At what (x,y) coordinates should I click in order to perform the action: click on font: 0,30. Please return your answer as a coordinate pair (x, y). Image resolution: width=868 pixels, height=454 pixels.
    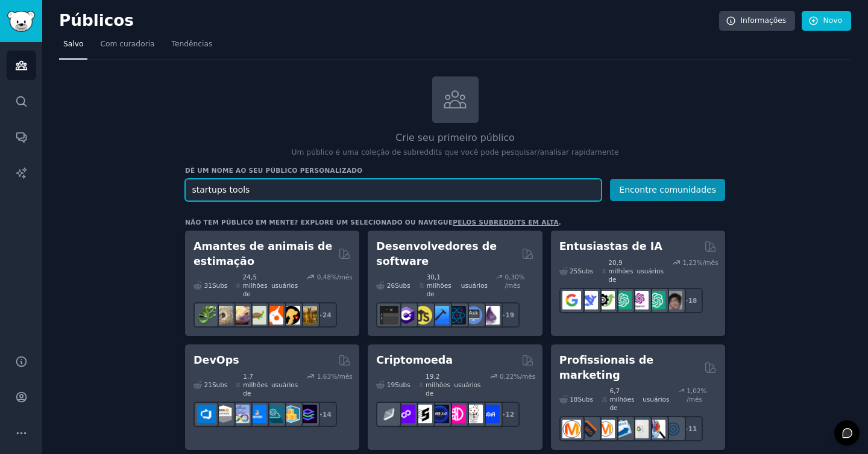
    Looking at the image, I should click on (511, 277).